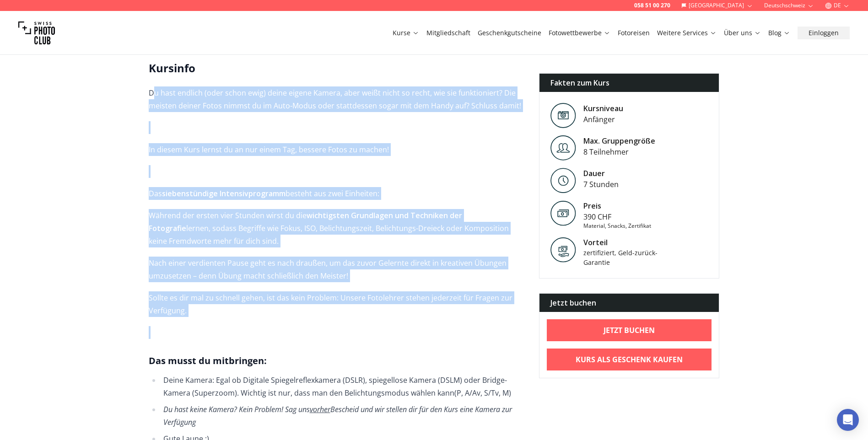  What do you see at coordinates (603, 109) in the screenshot?
I see `div: Kursniveau` at bounding box center [603, 109].